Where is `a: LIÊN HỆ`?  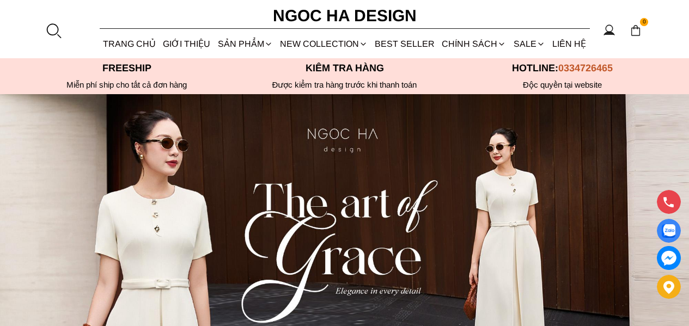
a: LIÊN HỆ is located at coordinates (569, 44).